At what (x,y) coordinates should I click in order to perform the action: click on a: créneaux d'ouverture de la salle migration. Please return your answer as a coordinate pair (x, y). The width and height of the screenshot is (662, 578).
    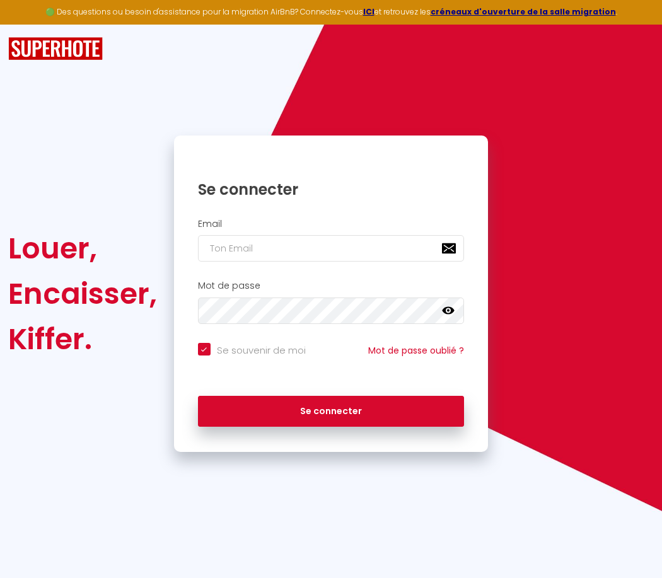
    Looking at the image, I should click on (523, 11).